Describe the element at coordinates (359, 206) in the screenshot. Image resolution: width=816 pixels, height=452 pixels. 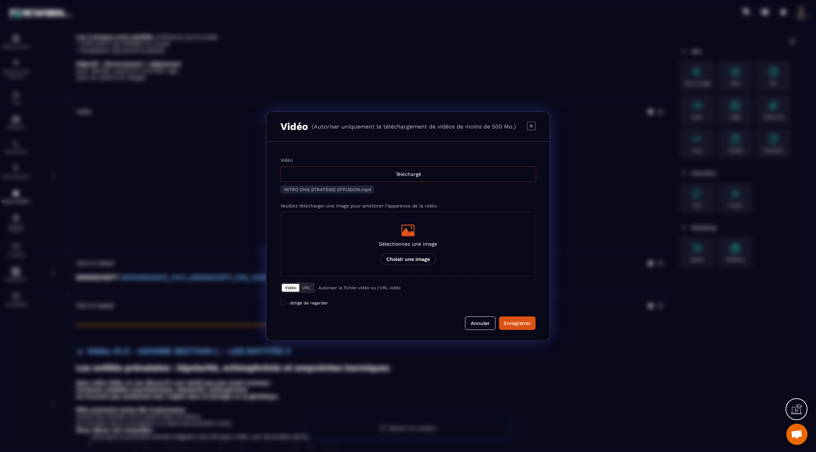
I see `label: Veuillez télécharger une image pour améliorer l’apparence de la vidéo.` at that location.